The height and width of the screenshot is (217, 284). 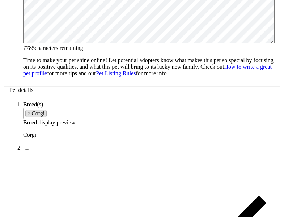 What do you see at coordinates (116, 73) in the screenshot?
I see `a: Pet Listing Rules` at bounding box center [116, 73].